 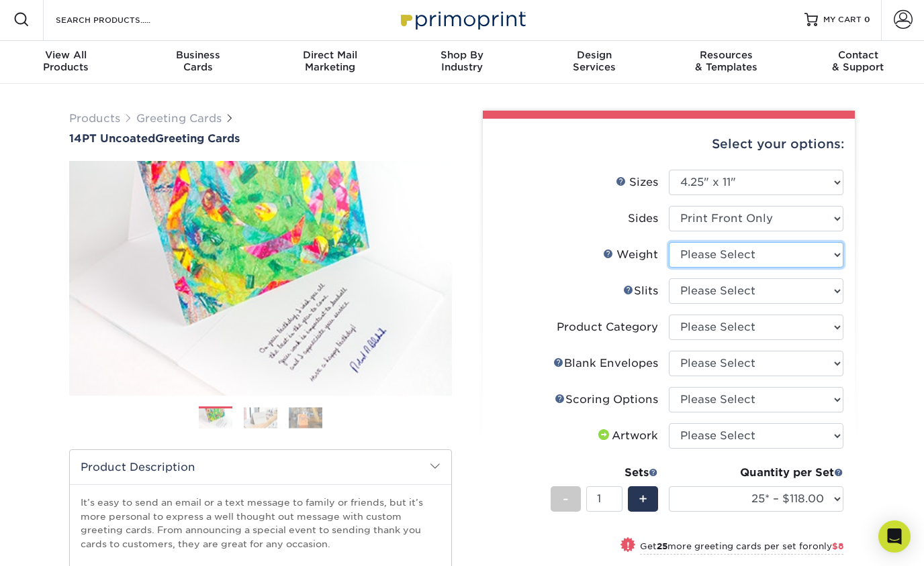 I want to click on img: Greeting Cards 01, so click(x=216, y=419).